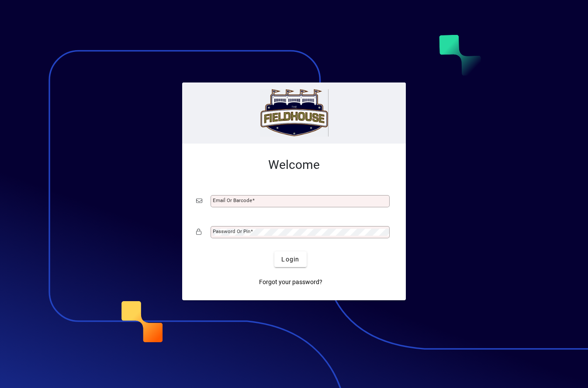 The width and height of the screenshot is (588, 388). Describe the element at coordinates (291, 282) in the screenshot. I see `span: Forgot your password?` at that location.